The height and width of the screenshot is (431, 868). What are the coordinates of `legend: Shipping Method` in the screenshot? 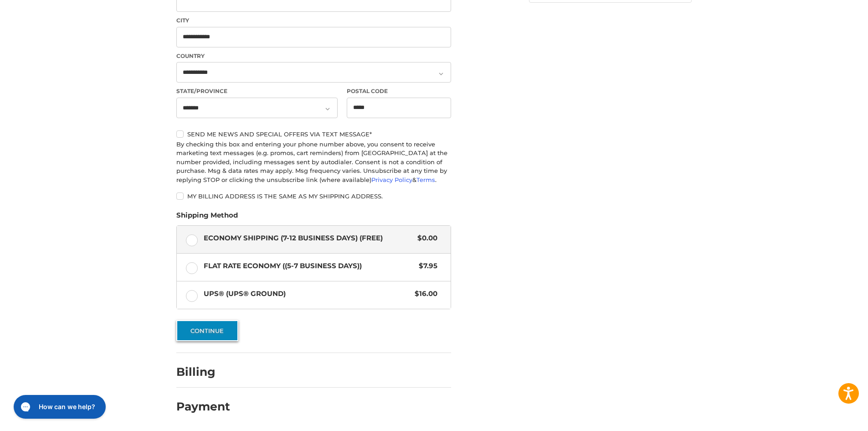 It's located at (207, 217).